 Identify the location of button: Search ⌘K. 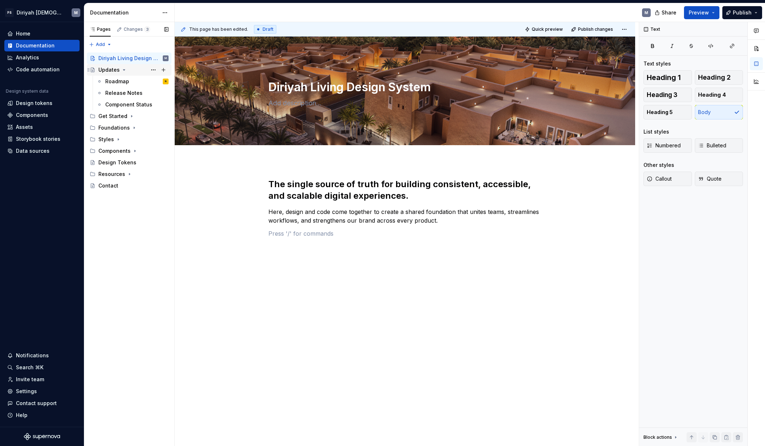
(42, 367).